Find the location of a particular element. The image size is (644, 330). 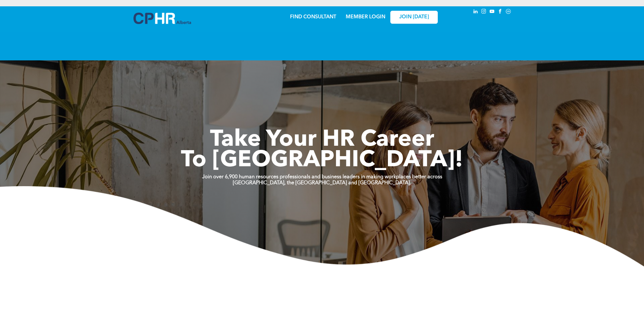

a: youtube is located at coordinates (492, 12).